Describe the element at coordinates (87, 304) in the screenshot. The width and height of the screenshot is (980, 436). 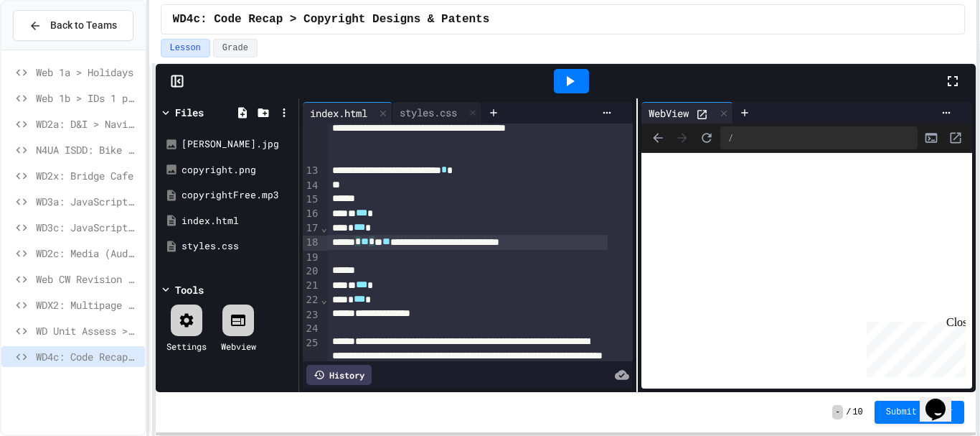
I see `span: WDX2: Multipage Movie Franchise` at that location.